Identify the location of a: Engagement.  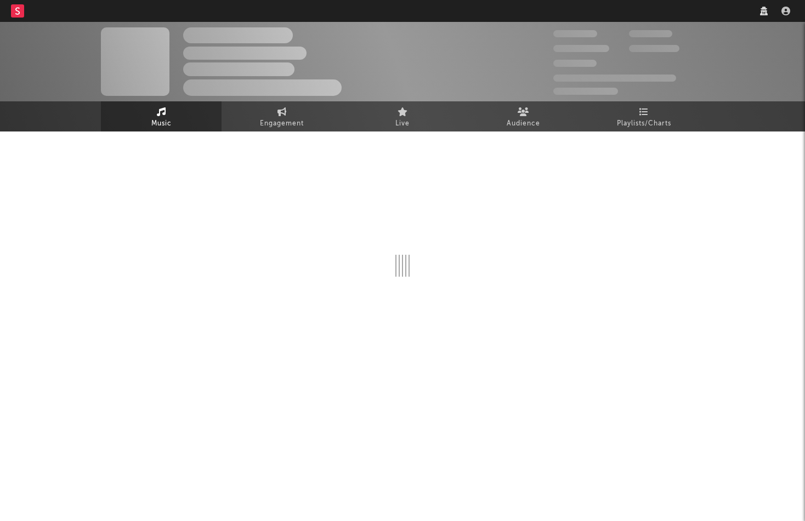
(282, 116).